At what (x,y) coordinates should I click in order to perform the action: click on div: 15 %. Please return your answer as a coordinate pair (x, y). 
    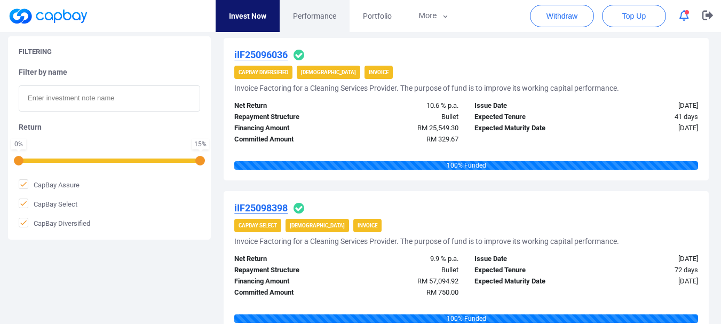
    Looking at the image, I should click on (200, 144).